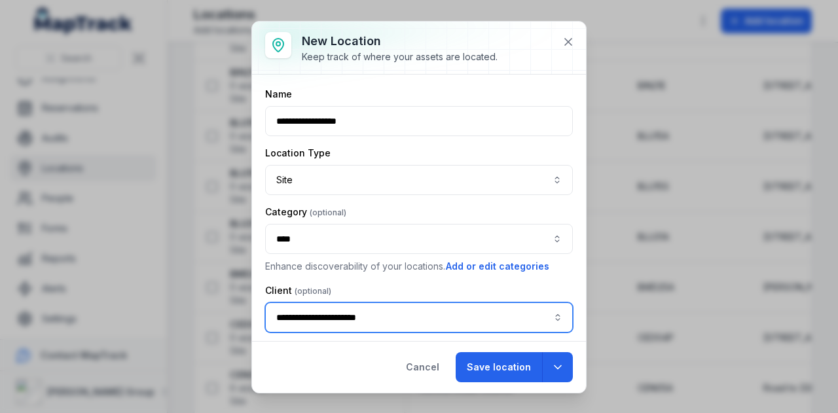  What do you see at coordinates (298, 291) in the screenshot?
I see `label: Client` at bounding box center [298, 291].